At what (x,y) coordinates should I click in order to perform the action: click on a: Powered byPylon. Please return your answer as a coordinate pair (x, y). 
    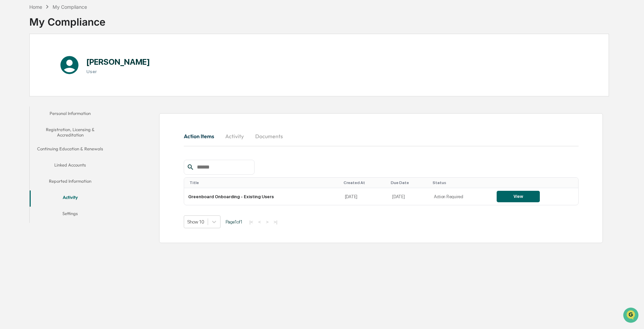
    Looking at the image, I should click on (64, 116).